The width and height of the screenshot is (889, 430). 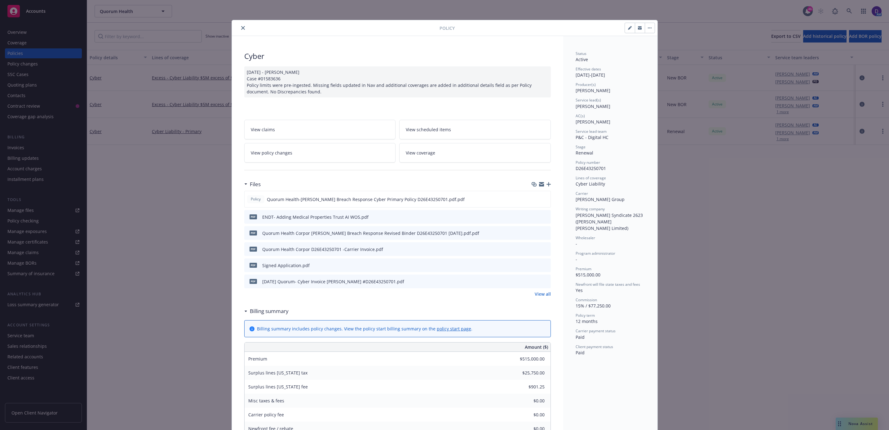 I want to click on span: View claims, so click(x=263, y=129).